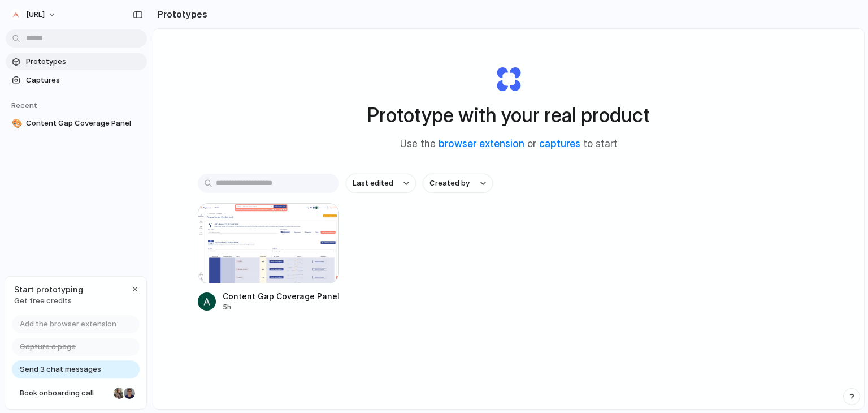 The image size is (868, 413). What do you see at coordinates (61, 369) in the screenshot?
I see `span: Send 3 chat messages` at bounding box center [61, 369].